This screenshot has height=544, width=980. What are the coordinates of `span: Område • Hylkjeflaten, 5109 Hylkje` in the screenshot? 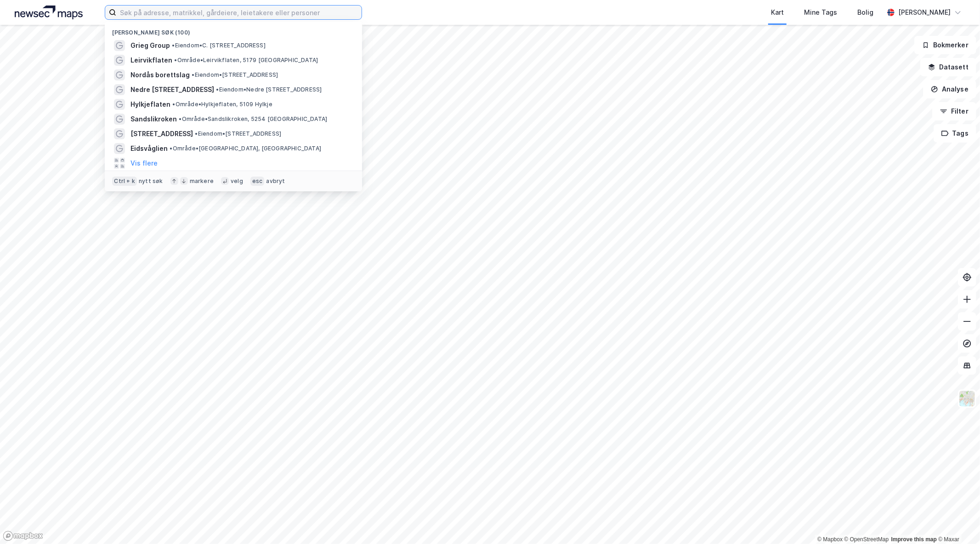 It's located at (222, 104).